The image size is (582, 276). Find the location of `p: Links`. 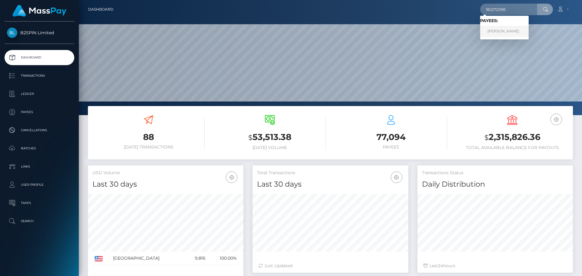

p: Links is located at coordinates (39, 167).